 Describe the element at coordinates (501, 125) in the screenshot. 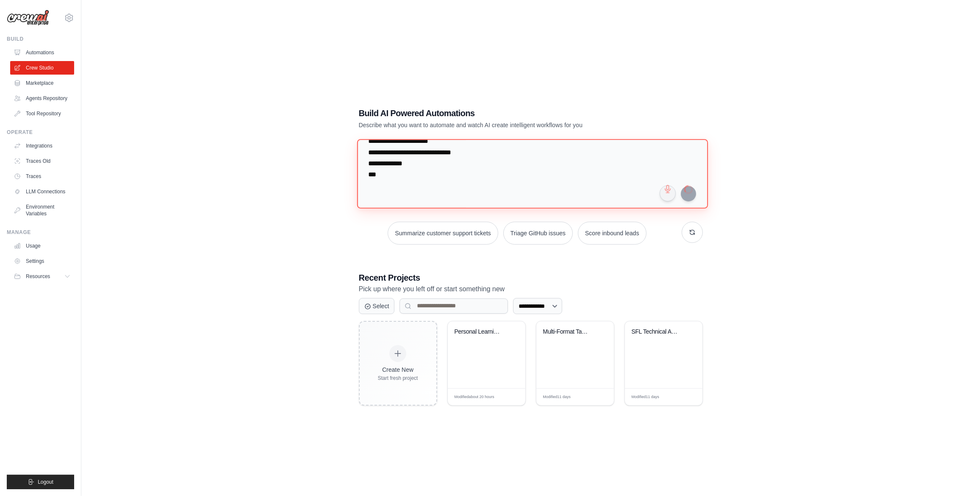

I see `p: Describe what you want to automate and watch AI create intelligent workflows for you` at that location.